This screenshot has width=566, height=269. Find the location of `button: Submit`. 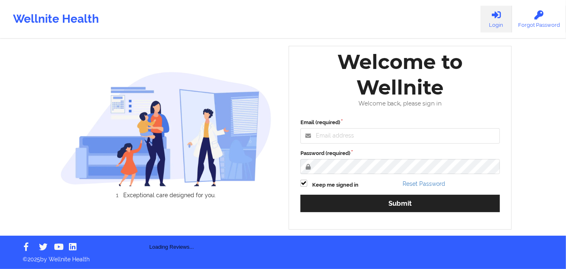

button: Submit is located at coordinates (400, 203).